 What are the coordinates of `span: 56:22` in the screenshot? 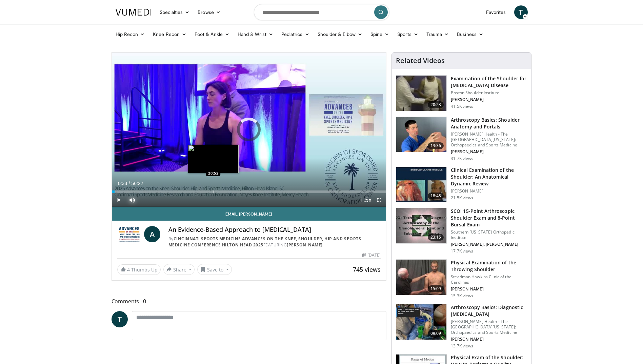 It's located at (137, 183).